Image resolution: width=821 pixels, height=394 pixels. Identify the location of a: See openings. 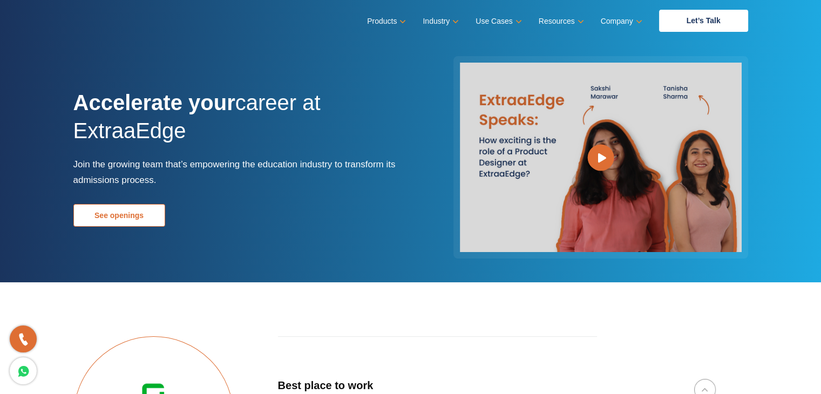
(119, 215).